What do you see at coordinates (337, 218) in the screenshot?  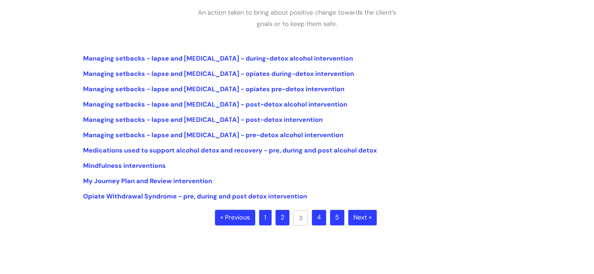 I see `a: 5` at bounding box center [337, 218].